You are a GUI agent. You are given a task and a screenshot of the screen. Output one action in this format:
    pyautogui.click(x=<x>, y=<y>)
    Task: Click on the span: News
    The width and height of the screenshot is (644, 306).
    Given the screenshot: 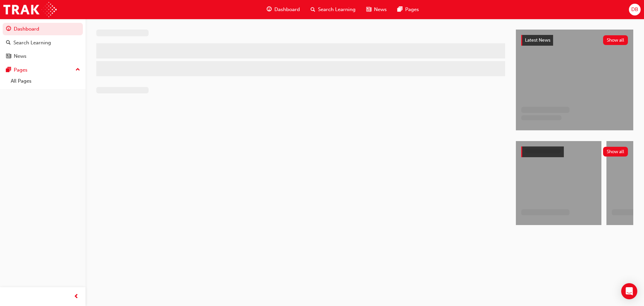 What is the action you would take?
    pyautogui.click(x=381, y=10)
    